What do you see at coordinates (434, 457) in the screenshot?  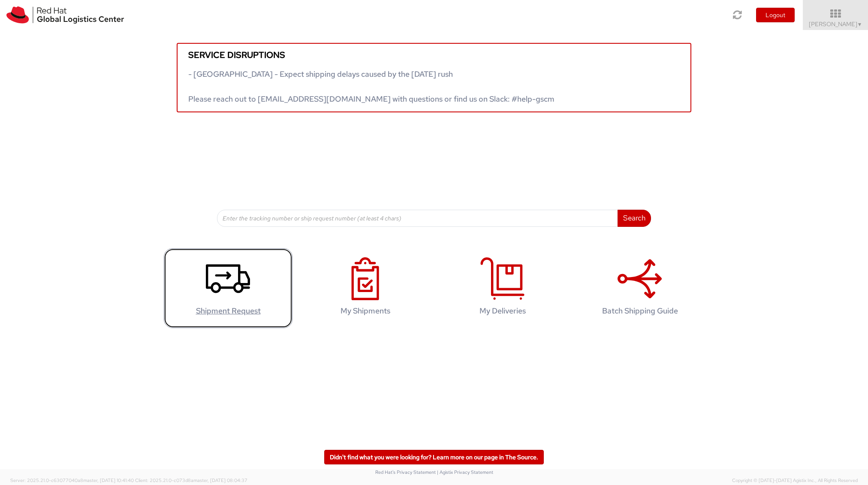 I see `a: Didn't find what you were looking for? Learn more on our page in The Source.` at bounding box center [434, 457].